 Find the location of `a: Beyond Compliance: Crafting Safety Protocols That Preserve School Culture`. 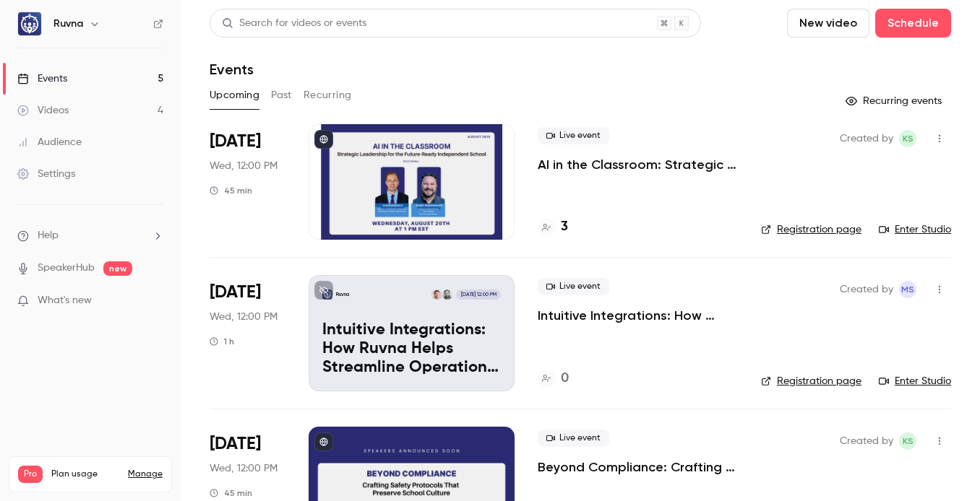

a: Beyond Compliance: Crafting Safety Protocols That Preserve School Culture is located at coordinates (637, 467).